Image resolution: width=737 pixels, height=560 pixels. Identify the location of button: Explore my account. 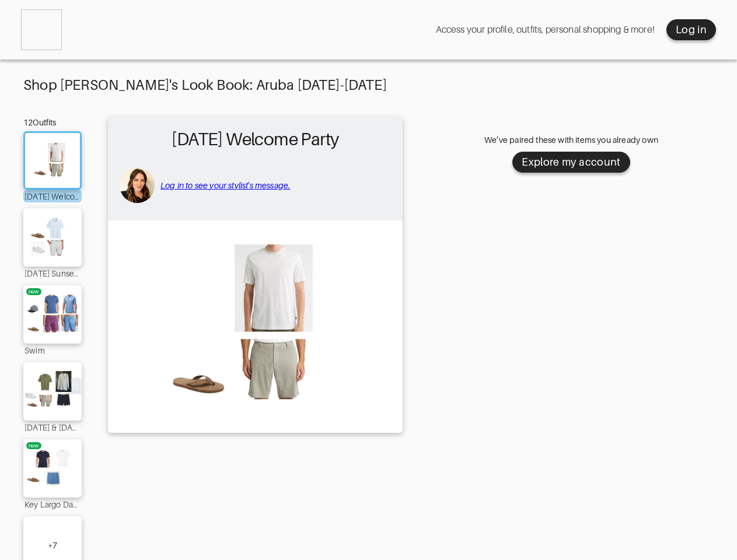
(571, 162).